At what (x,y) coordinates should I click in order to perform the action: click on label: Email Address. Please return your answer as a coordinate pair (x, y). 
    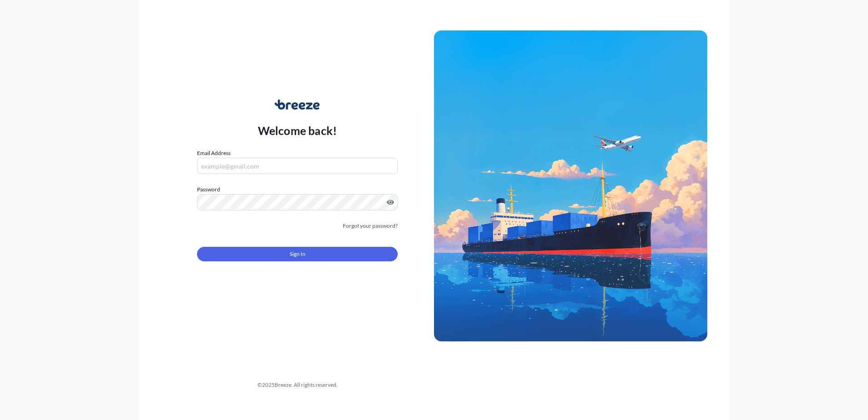
    Looking at the image, I should click on (214, 153).